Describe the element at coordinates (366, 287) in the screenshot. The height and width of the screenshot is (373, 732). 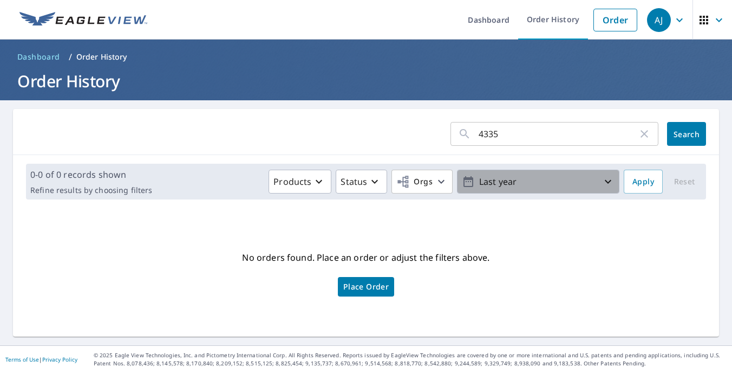
I see `span: Place Order` at that location.